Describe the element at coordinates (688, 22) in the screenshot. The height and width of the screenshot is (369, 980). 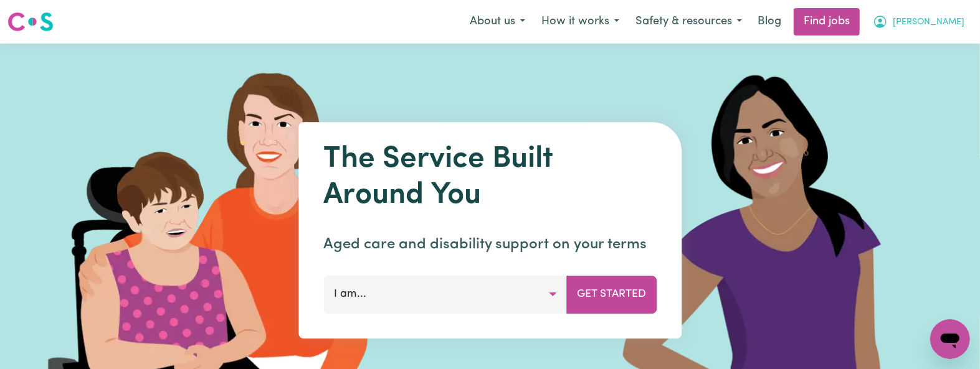
I see `button: Safety & resources` at that location.